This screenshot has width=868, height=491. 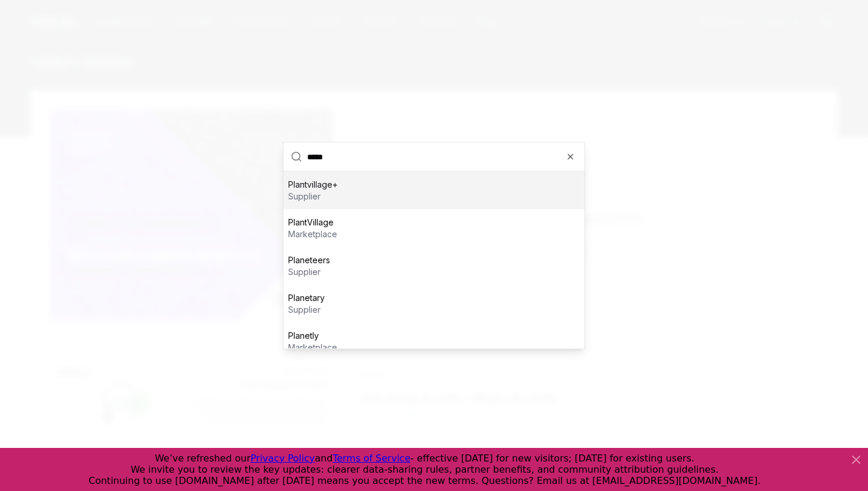 What do you see at coordinates (313, 185) in the screenshot?
I see `p: Plantvillage+` at bounding box center [313, 185].